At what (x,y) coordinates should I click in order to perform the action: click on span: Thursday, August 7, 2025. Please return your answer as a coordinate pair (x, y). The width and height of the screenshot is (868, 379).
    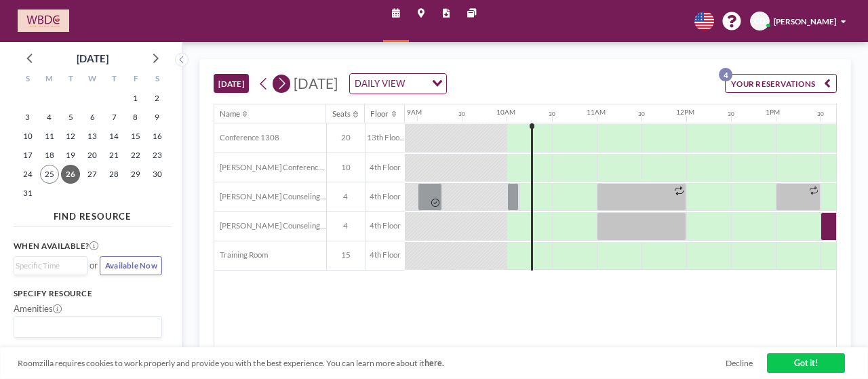
    Looking at the image, I should click on (114, 117).